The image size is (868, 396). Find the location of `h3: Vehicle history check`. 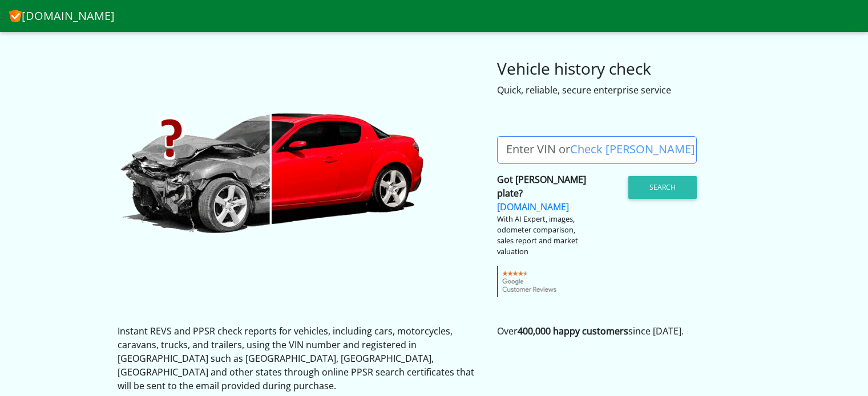

h3: Vehicle history check is located at coordinates (624, 69).